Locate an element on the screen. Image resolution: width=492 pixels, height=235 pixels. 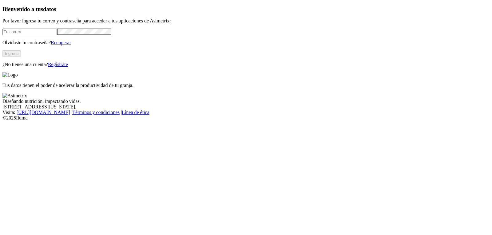
img: Logo is located at coordinates (10, 75).